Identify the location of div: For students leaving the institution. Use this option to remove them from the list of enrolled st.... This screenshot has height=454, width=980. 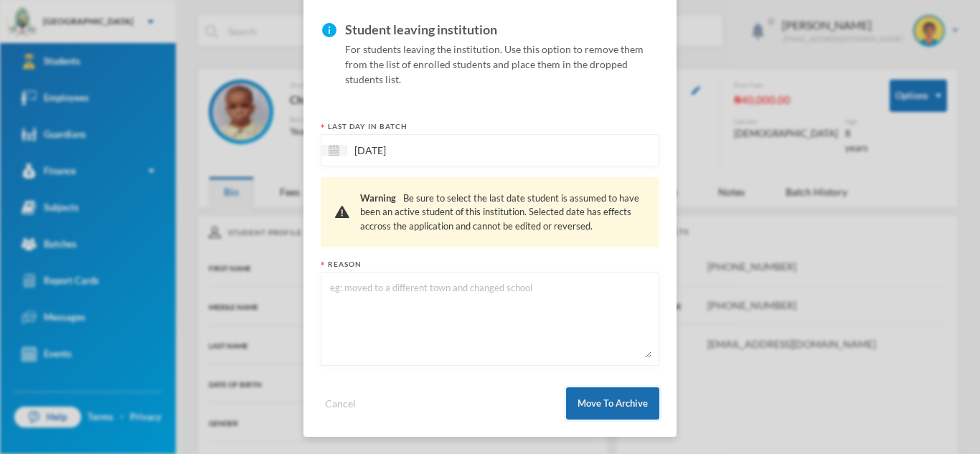
(502, 52).